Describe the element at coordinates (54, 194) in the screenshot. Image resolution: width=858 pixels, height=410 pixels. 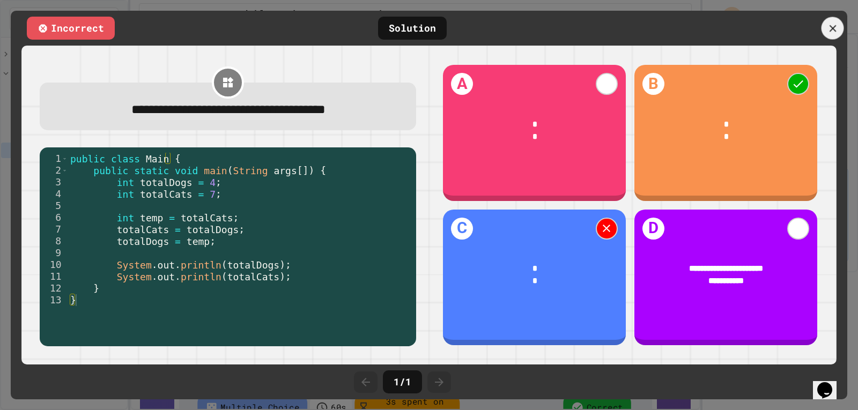
I see `div: 4` at that location.